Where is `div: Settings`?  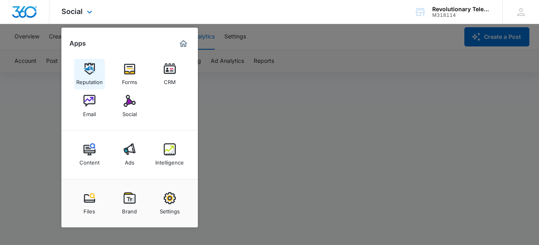 div: Settings is located at coordinates (170, 210).